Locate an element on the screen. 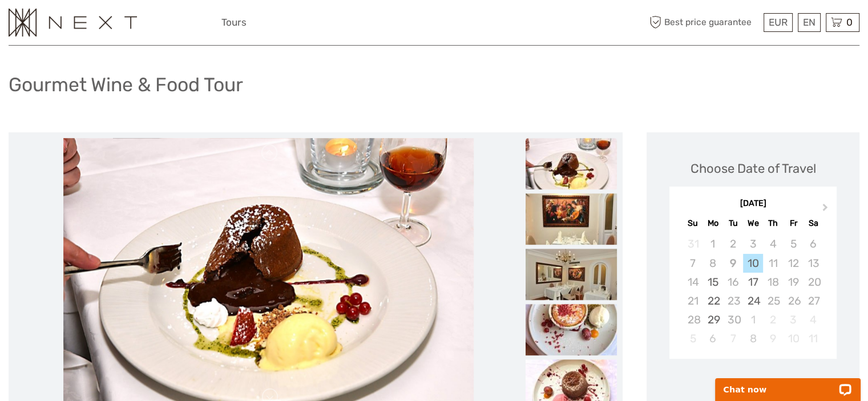 The image size is (868, 401). img: 75766d939df34bd8a529f998c9331583_slider_thumbnail.jpg is located at coordinates (571, 274).